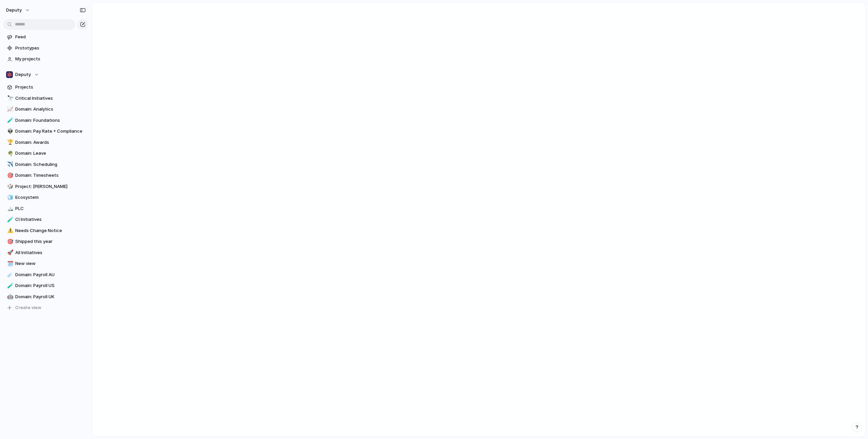 The height and width of the screenshot is (439, 868). Describe the element at coordinates (45, 209) in the screenshot. I see `a: 🏔️PLC` at that location.